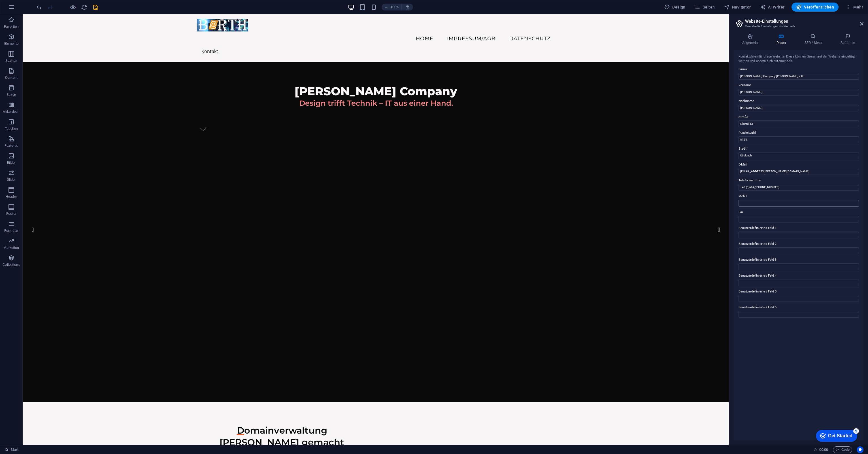 This screenshot has height=454, width=868. Describe the element at coordinates (11, 214) in the screenshot. I see `p: Footer` at that location.